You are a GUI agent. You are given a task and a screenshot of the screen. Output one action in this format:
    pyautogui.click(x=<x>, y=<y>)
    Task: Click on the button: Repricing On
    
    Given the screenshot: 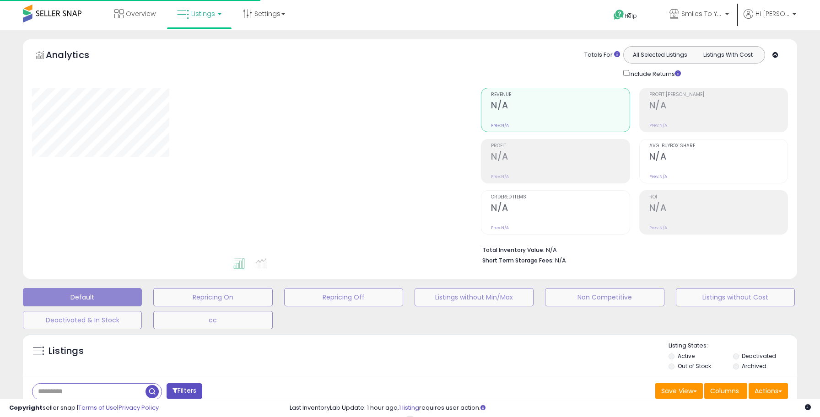 What is the action you would take?
    pyautogui.click(x=213, y=297)
    